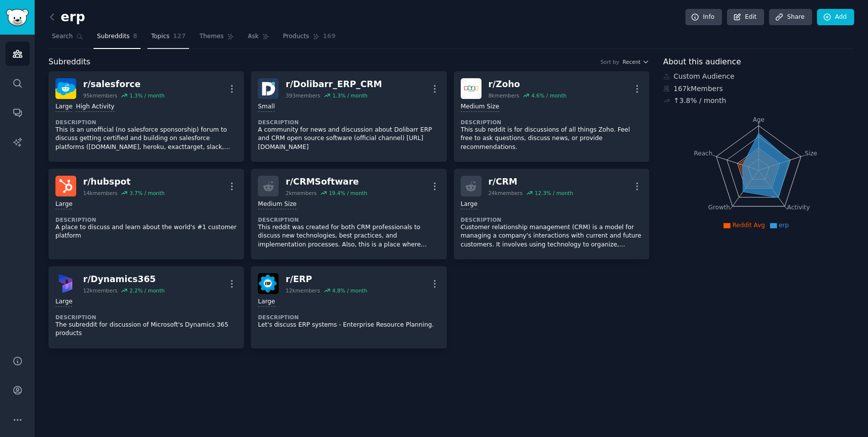 The image size is (868, 437). What do you see at coordinates (146, 329) in the screenshot?
I see `p: The subreddit for discussion of Microsoft's Dynamics 365 products` at bounding box center [146, 329].